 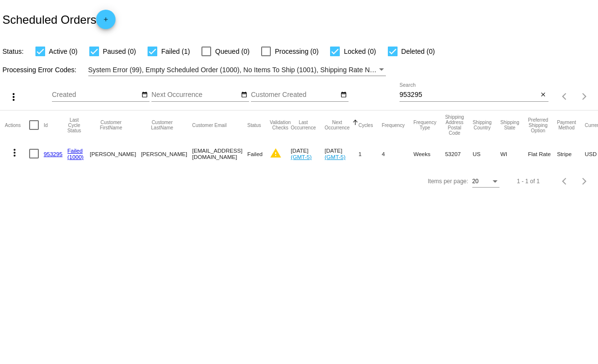 What do you see at coordinates (195, 95) in the screenshot?
I see `input: Next Occurrence` at bounding box center [195, 95].